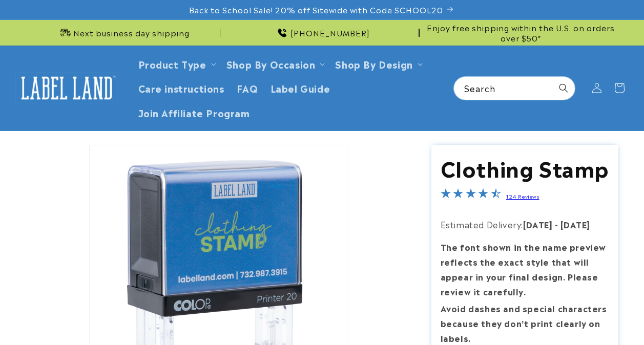 This screenshot has width=644, height=345. I want to click on span: Back to School Sale! 20% off Sitewide with Code SCHOOL20, so click(316, 10).